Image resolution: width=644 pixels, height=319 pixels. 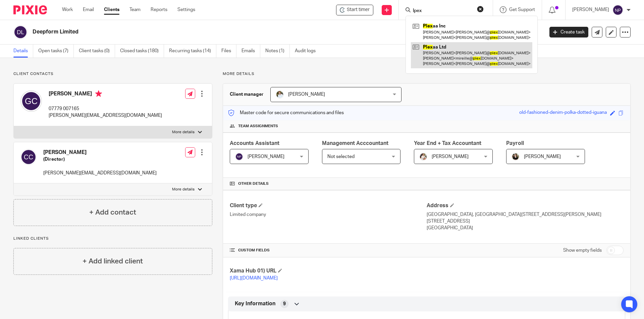 What do you see at coordinates (251, 51) in the screenshot?
I see `a: Emails` at bounding box center [251, 51].